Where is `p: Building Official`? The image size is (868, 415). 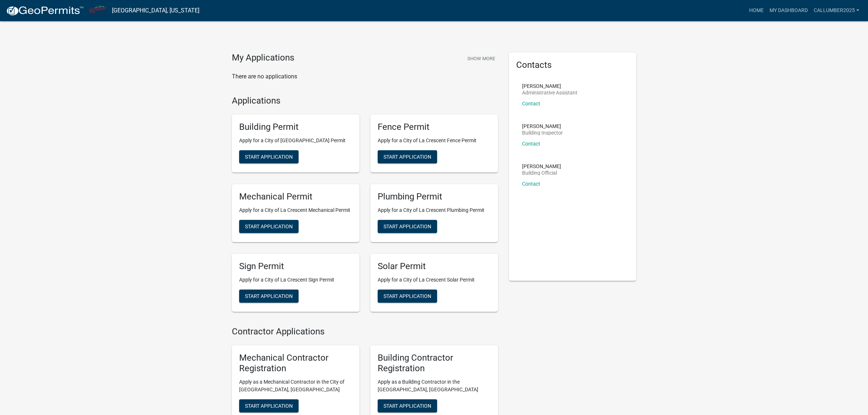 p: Building Official is located at coordinates (541, 173).